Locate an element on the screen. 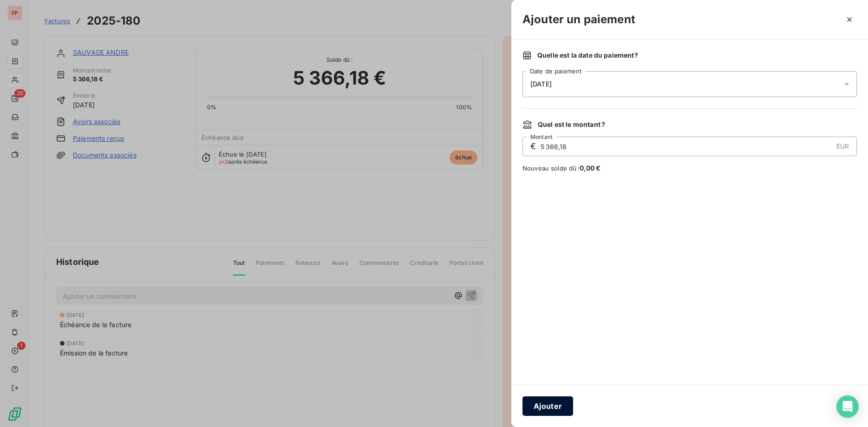 The image size is (868, 427). h3: Ajouter un paiement is located at coordinates (579, 19).